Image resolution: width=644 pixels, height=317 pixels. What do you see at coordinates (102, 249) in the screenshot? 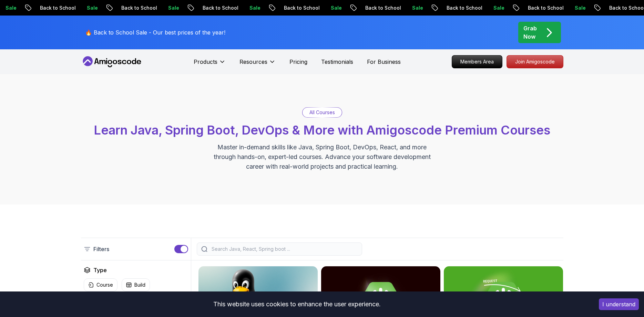
I see `p: Filters` at bounding box center [102, 249].